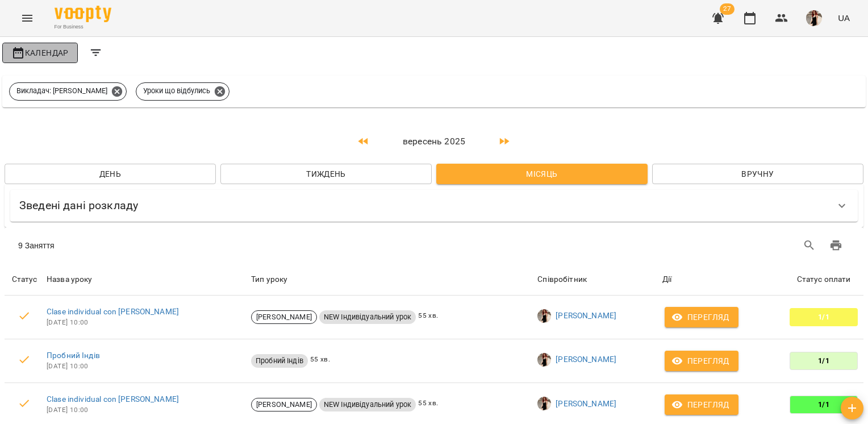 This screenshot has height=424, width=868. Describe the element at coordinates (73, 355) in the screenshot. I see `a: Пробний Індів` at that location.